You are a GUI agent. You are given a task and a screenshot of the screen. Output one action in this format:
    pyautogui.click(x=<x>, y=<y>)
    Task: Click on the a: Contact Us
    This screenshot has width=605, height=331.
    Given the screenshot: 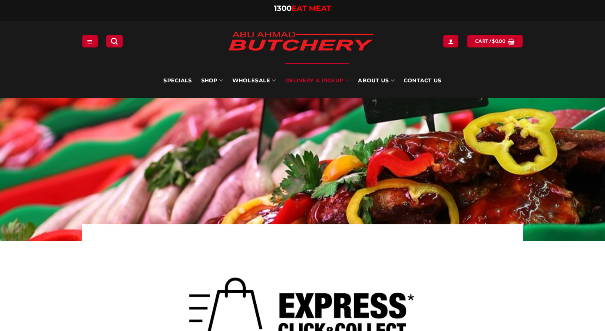 What is the action you would take?
    pyautogui.click(x=423, y=81)
    